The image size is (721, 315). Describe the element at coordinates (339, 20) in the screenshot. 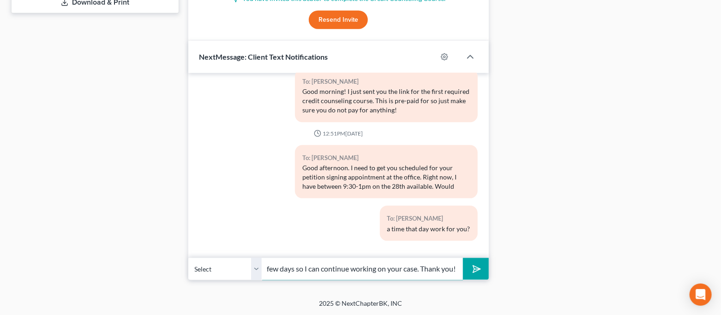

I see `button: Resend Invite` at that location.